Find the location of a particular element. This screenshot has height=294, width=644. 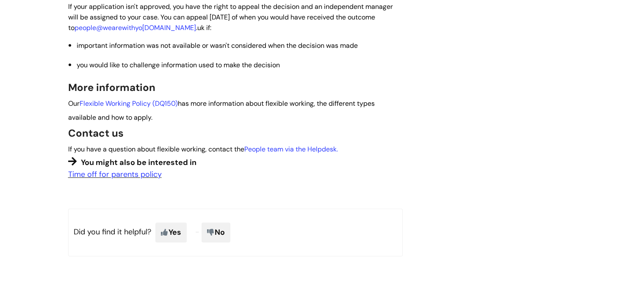

a: Flexible Working Policy (DQ150) is located at coordinates (128, 103).